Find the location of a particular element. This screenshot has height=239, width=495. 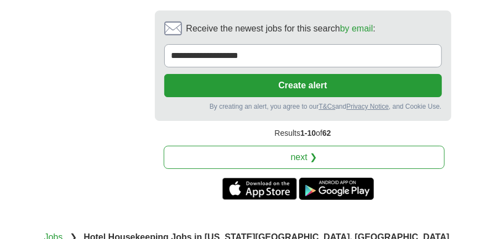

div: By creating an alert, you agree to our and , and Cookie Use. is located at coordinates (303, 107).